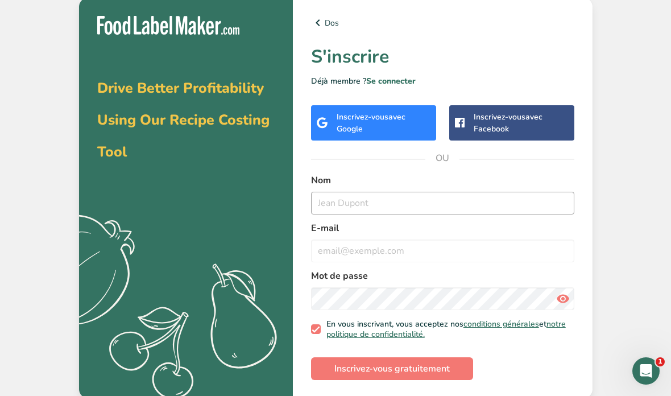 This screenshot has width=671, height=396. What do you see at coordinates (660, 361) in the screenshot?
I see `font: 1` at bounding box center [660, 361].